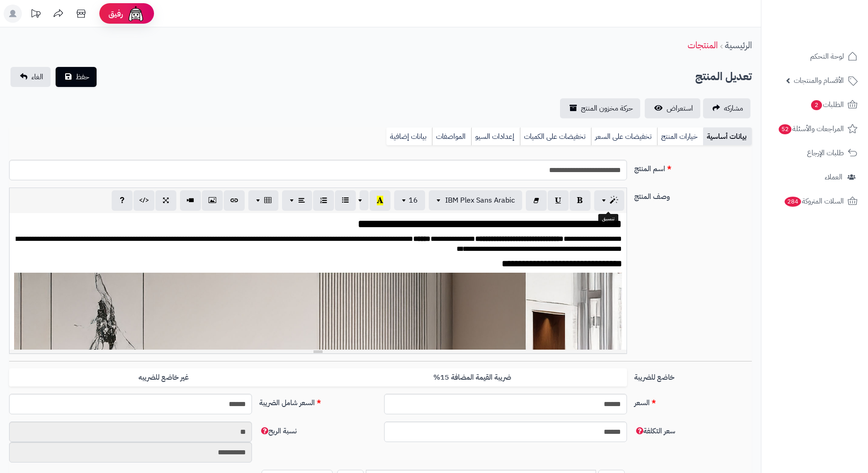 This screenshot has width=868, height=473. Describe the element at coordinates (680, 108) in the screenshot. I see `span: استعراض` at that location.